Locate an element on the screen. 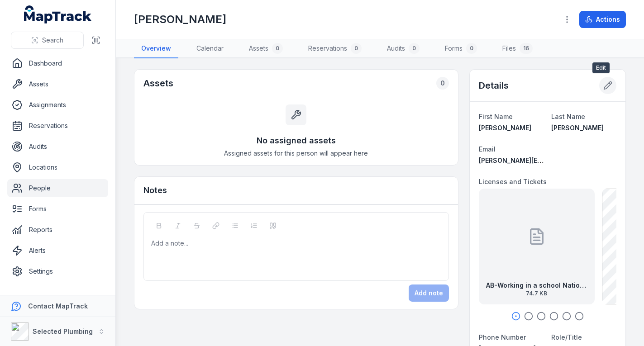 This screenshot has width=644, height=346. a: Reservations is located at coordinates (58, 126).